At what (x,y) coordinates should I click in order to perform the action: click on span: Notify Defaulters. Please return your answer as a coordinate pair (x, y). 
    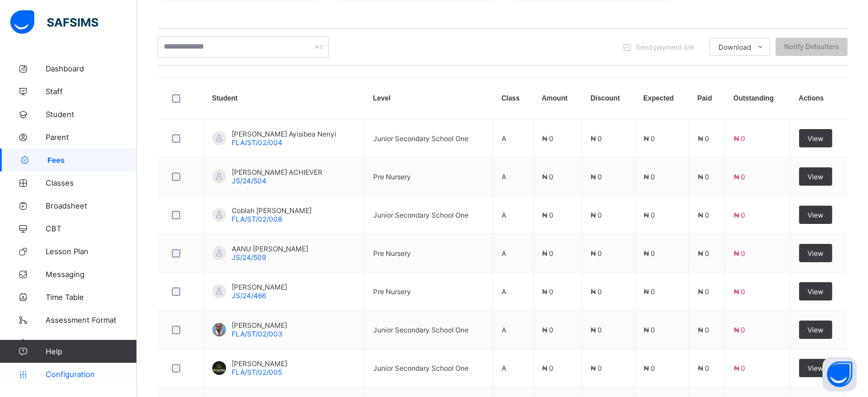
    Looking at the image, I should click on (811, 47).